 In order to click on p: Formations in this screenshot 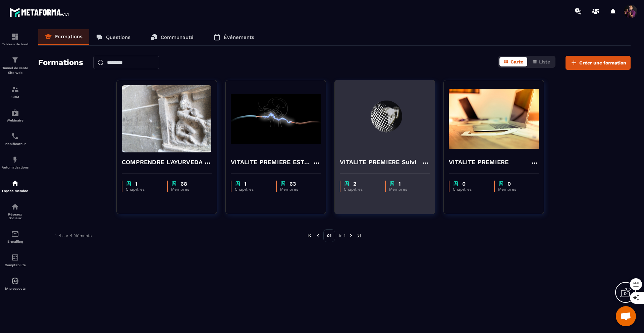, I will do `click(69, 37)`.